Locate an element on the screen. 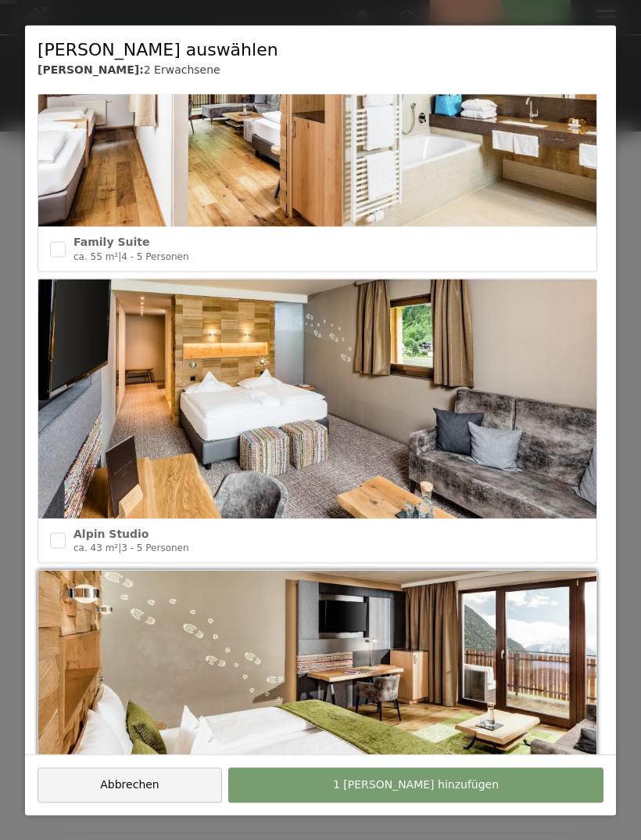  span: ca. 55 m² is located at coordinates (96, 257).